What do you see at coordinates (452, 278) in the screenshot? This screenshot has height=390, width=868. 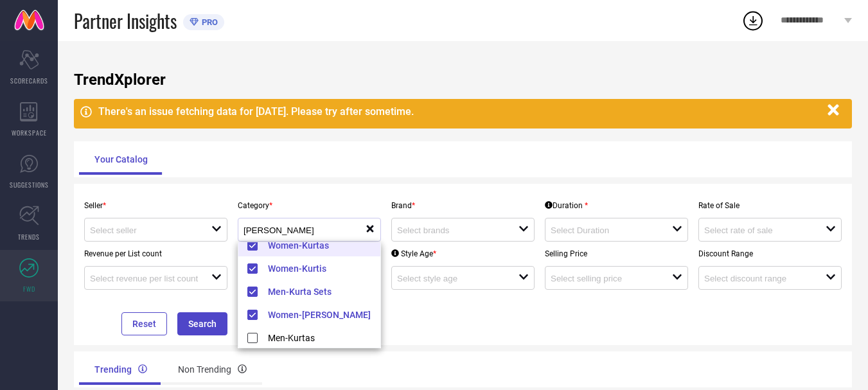 I see `input: Select style age` at bounding box center [452, 278].